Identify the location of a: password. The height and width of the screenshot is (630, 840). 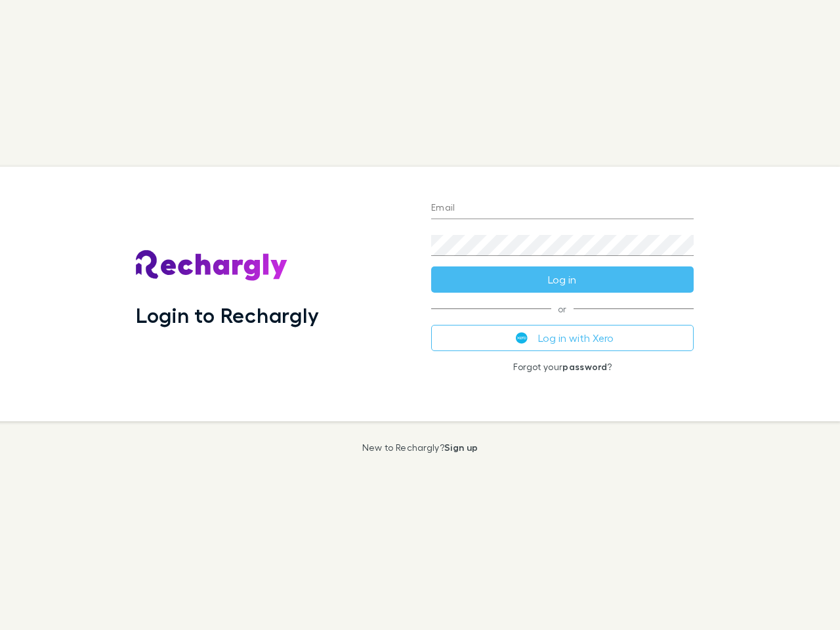
(584, 366).